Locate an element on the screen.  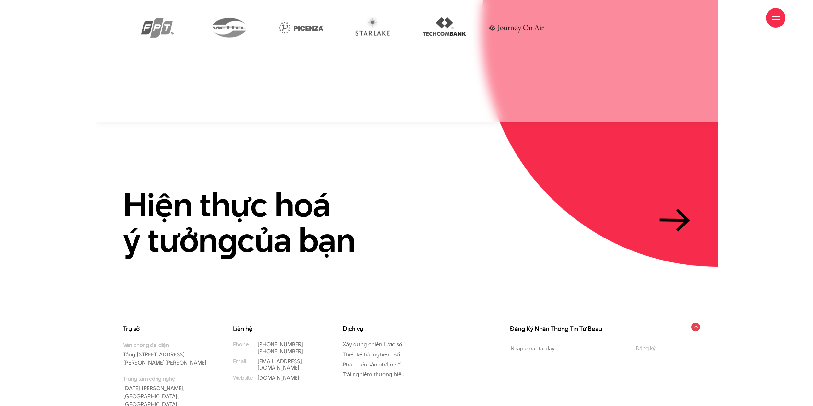
small: Website is located at coordinates (243, 378).